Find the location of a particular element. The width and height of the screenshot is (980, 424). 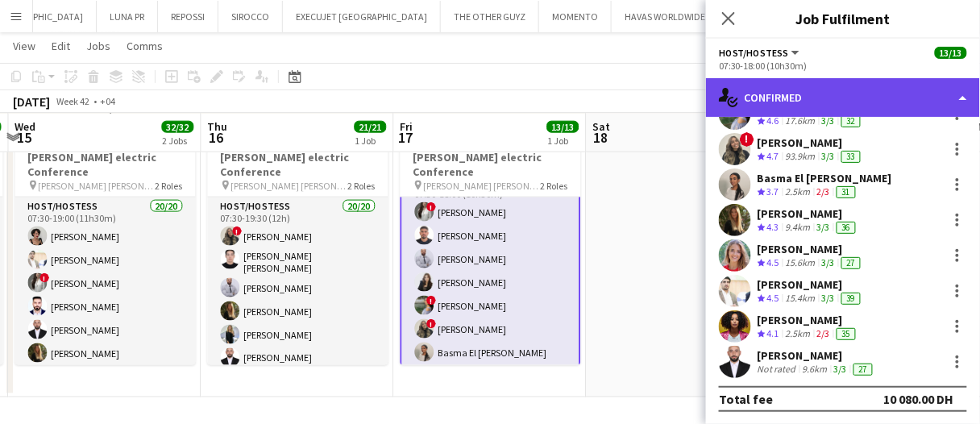

div: 36 is located at coordinates (846, 228).